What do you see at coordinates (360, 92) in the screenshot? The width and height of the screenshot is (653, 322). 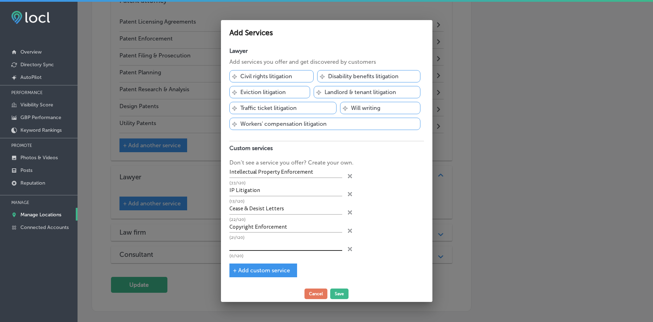 I see `p: Landlord & tenant litigation` at bounding box center [360, 92].